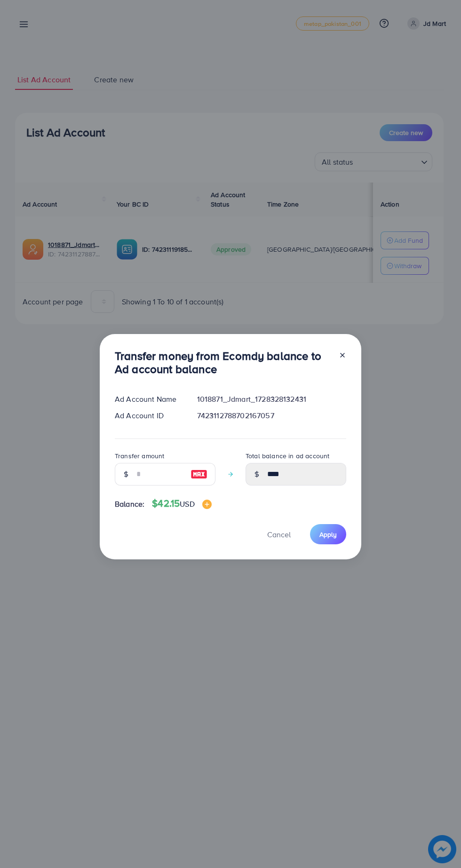 This screenshot has width=461, height=868. What do you see at coordinates (187, 504) in the screenshot?
I see `span: USD` at bounding box center [187, 504].